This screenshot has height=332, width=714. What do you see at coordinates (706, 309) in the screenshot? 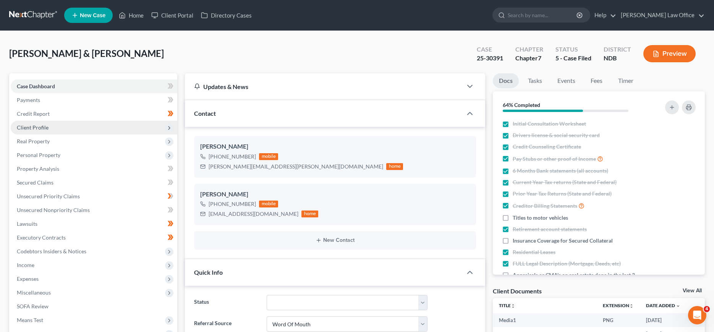
I see `span: 4` at bounding box center [706, 309].